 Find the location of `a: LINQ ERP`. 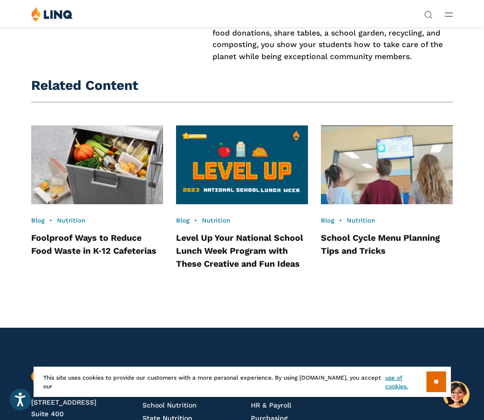

a: LINQ ERP is located at coordinates (298, 371).